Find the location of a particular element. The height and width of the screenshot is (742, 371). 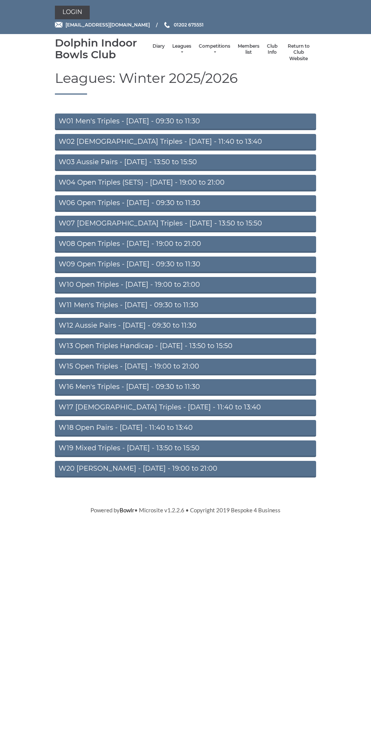

span: 01202 675551 is located at coordinates (189, 25).